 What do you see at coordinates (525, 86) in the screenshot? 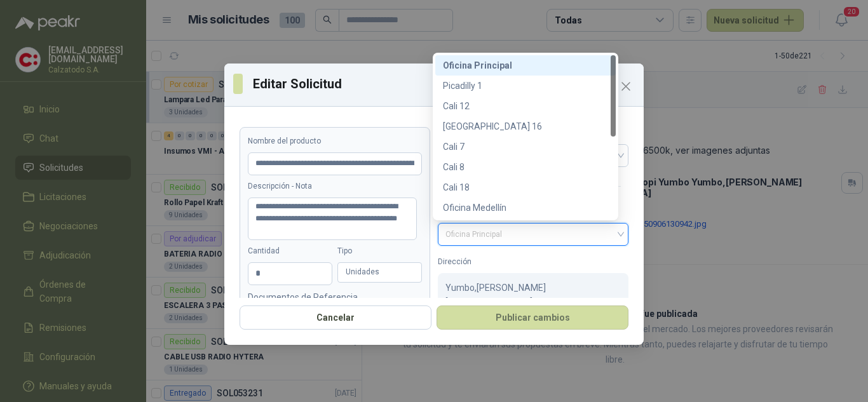
I see `div: Picadilly 1` at bounding box center [525, 86].